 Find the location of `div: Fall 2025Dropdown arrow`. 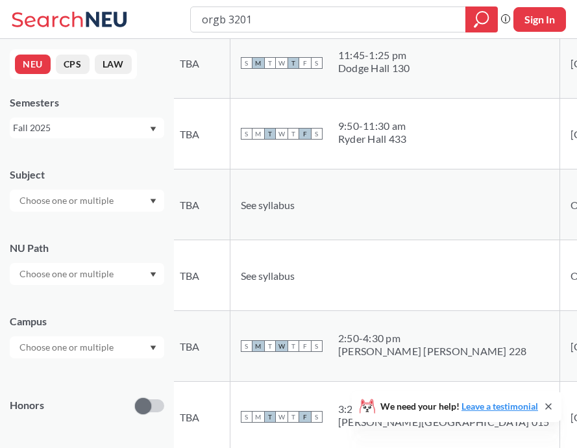

div: Fall 2025Dropdown arrow is located at coordinates (87, 128).